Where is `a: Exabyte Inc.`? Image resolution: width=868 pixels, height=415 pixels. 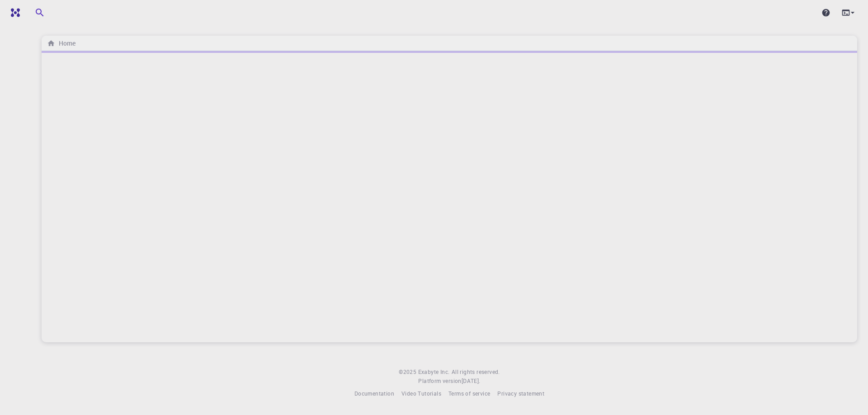 a: Exabyte Inc. is located at coordinates (434, 372).